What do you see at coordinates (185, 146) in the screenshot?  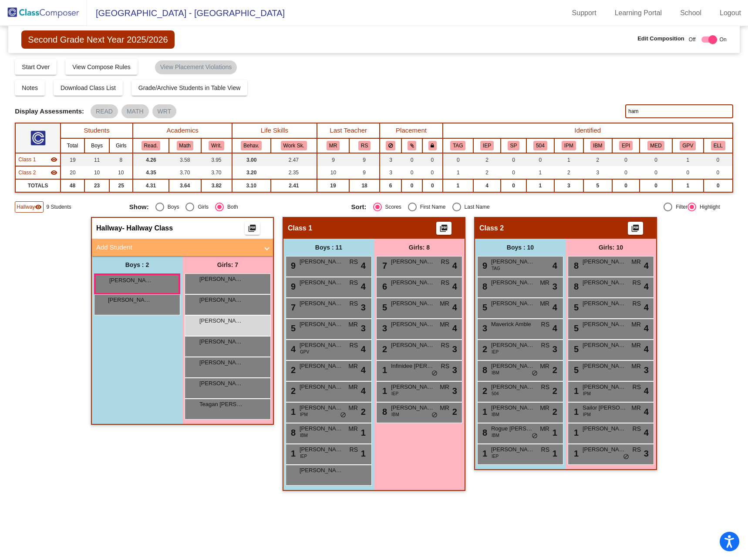 I see `button: Math` at bounding box center [185, 146].